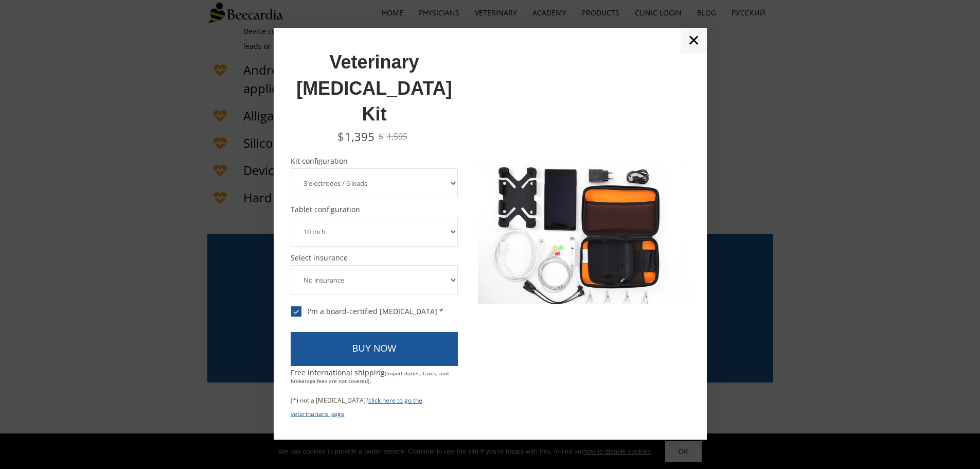 Image resolution: width=980 pixels, height=469 pixels. What do you see at coordinates (375, 349) in the screenshot?
I see `a: BUY NOW` at bounding box center [375, 349].